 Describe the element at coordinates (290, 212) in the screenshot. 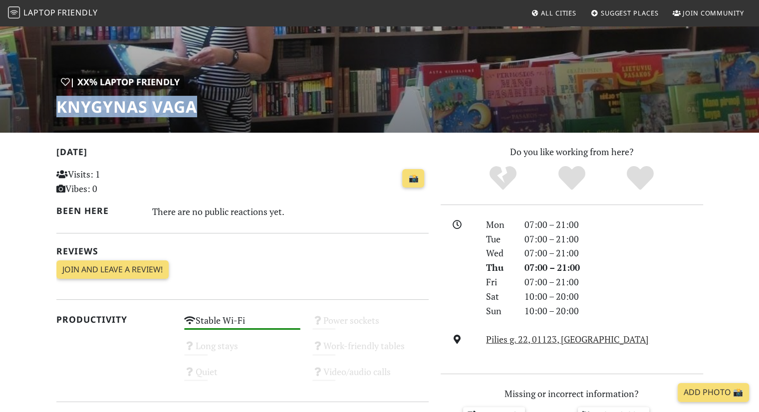

I see `div: There are no public reactions yet.` at that location.